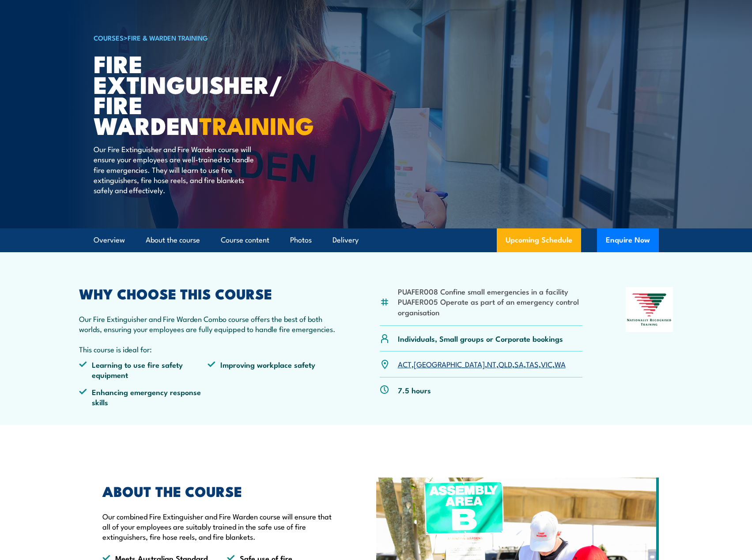 The height and width of the screenshot is (560, 752). I want to click on a: Delivery, so click(345, 240).